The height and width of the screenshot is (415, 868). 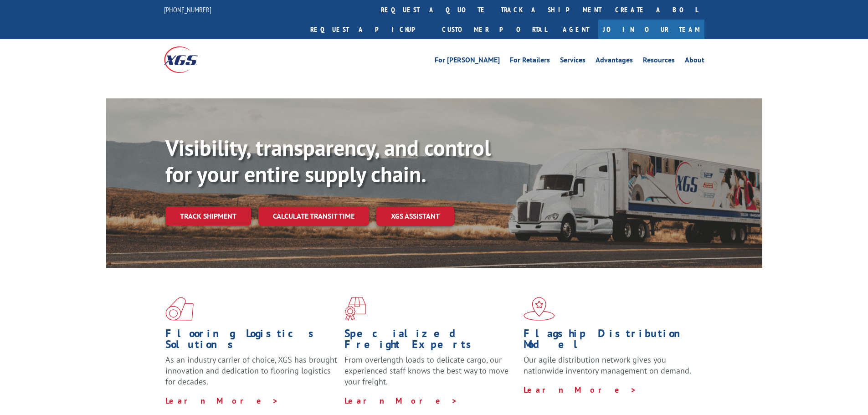 I want to click on img: xgs-icon-total-supply-chain-intelligence-red, so click(x=180, y=309).